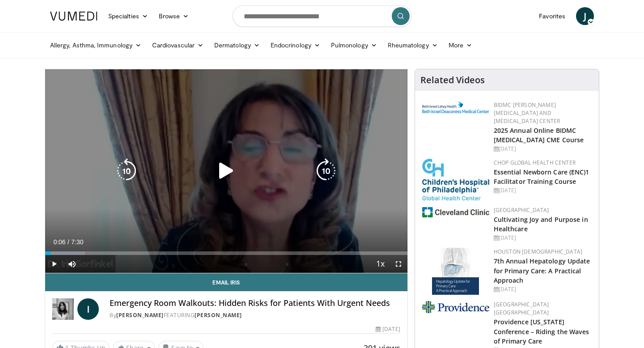 The width and height of the screenshot is (644, 348). Describe the element at coordinates (226, 253) in the screenshot. I see `div: Progress Bar` at that location.